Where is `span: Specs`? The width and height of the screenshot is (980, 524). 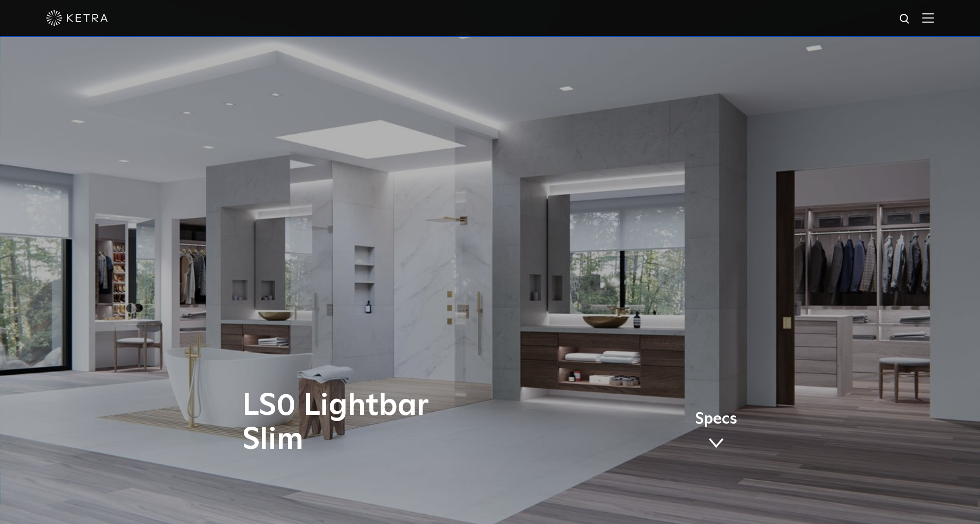 span: Specs is located at coordinates (716, 419).